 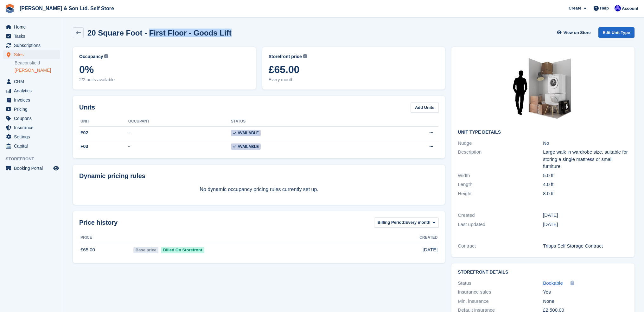 What do you see at coordinates (33, 55) in the screenshot?
I see `span: Sites` at bounding box center [33, 55].